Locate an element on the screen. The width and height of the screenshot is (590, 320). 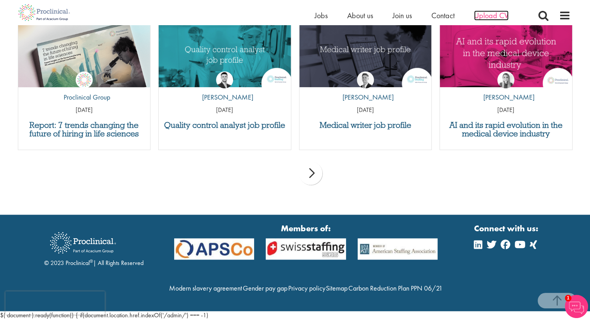
span: 1 is located at coordinates (568, 298).